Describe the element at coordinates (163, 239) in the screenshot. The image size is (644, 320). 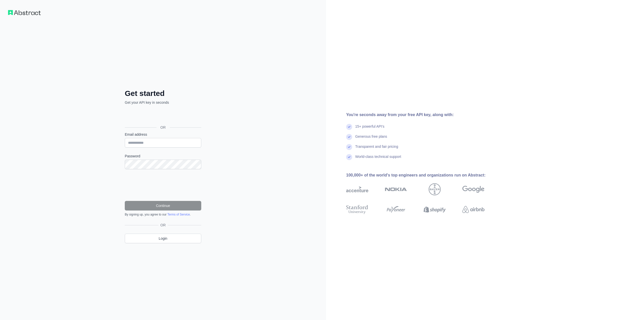
I see `a: Login` at that location.